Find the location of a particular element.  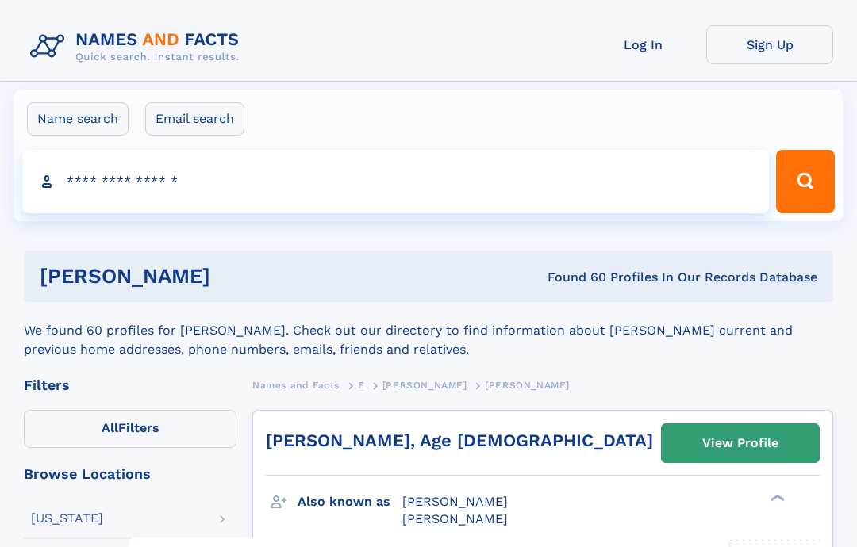

div: Found 60 Profiles In Our Records Database is located at coordinates (598, 278).